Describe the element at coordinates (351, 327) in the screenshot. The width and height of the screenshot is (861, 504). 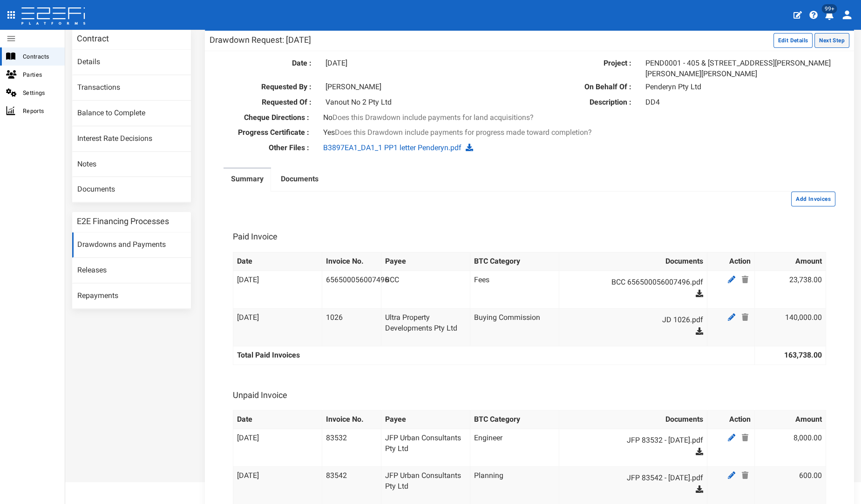
I see `td: 1026` at that location.